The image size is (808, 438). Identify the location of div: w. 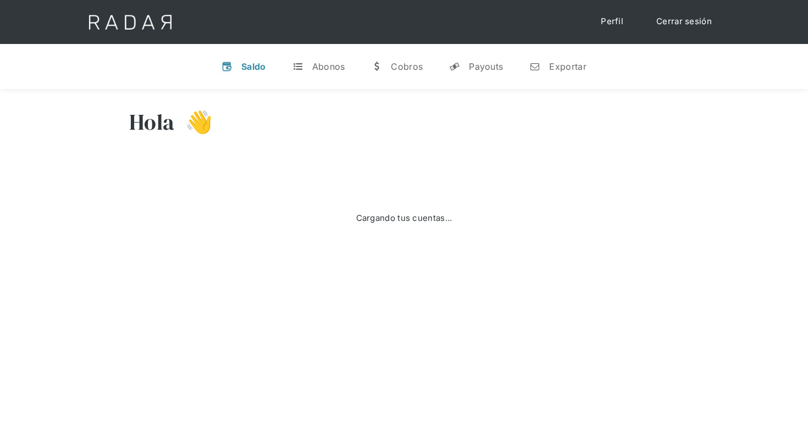
(377, 67).